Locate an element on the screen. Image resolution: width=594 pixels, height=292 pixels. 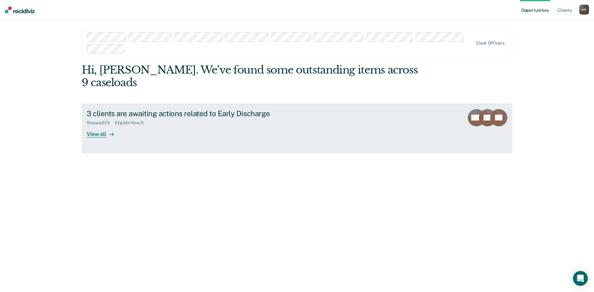
div: Open Intercom Messenger is located at coordinates (580, 279).